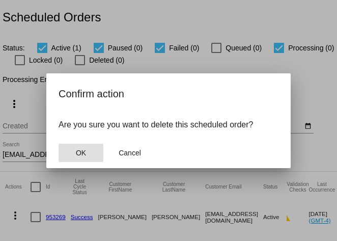 This screenshot has width=337, height=241. I want to click on span: Cancel, so click(130, 153).